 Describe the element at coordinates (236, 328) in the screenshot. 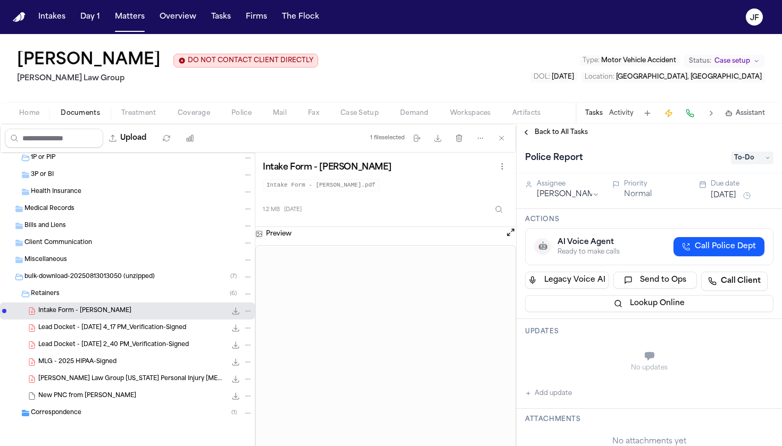

I see `button: Download Lead Docket - Aug 11 4_17 PM_Verification-Signed` at that location.